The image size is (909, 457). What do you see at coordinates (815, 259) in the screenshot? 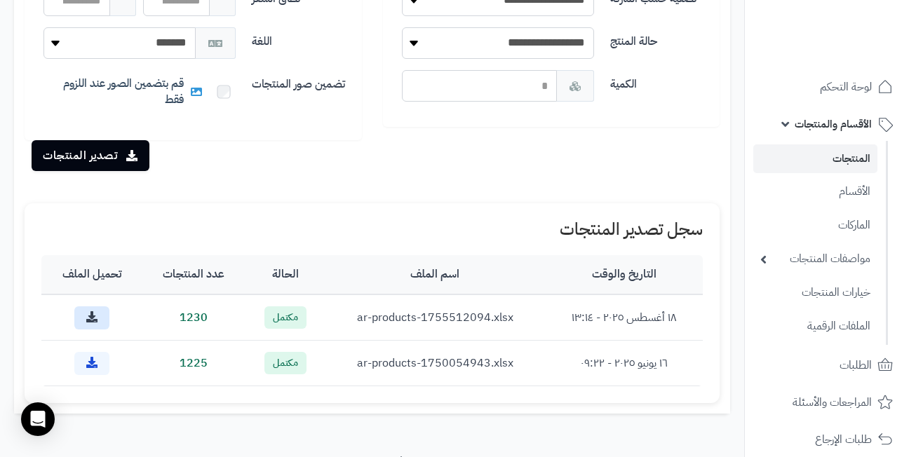
I see `a: مواصفات المنتجات` at bounding box center [815, 259].